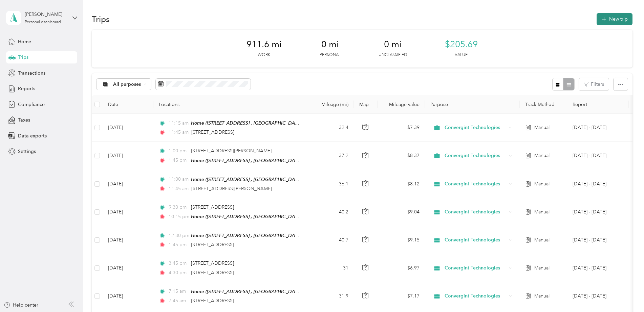 This screenshot has height=312, width=644. What do you see at coordinates (331, 184) in the screenshot?
I see `td: 36.1` at bounding box center [331, 184].